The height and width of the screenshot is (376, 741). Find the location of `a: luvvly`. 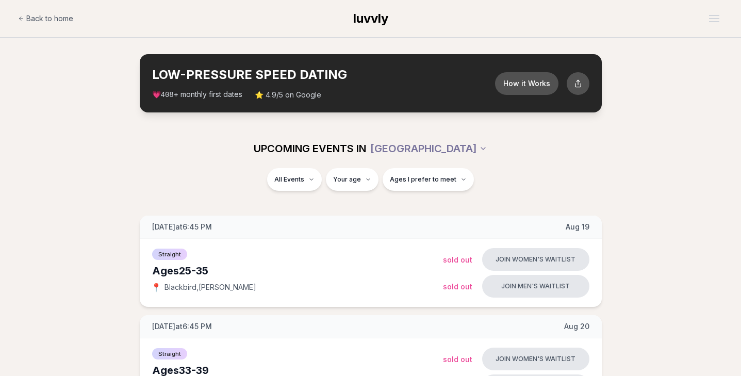

a: luvvly is located at coordinates (371, 19).